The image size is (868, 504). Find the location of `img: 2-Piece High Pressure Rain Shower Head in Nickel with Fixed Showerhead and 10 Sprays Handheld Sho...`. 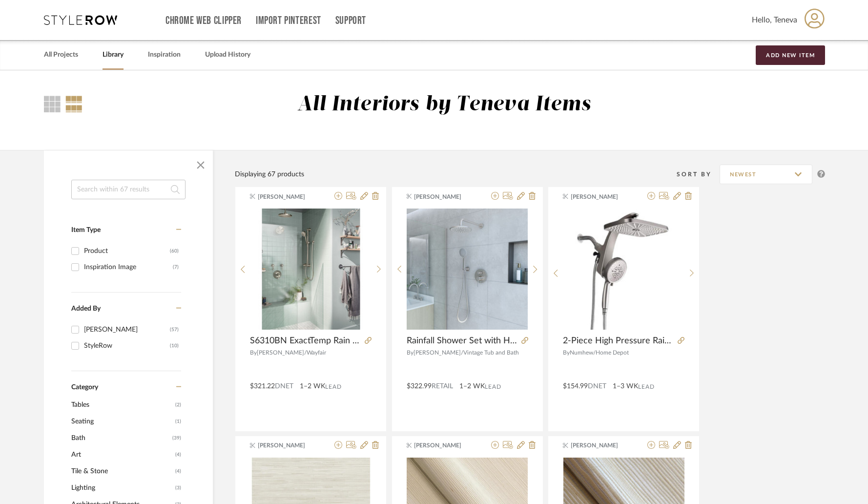

img: 2-Piece High Pressure Rain Shower Head in Nickel with Fixed Showerhead and 10 Sprays Handheld Sho... is located at coordinates (624, 269).